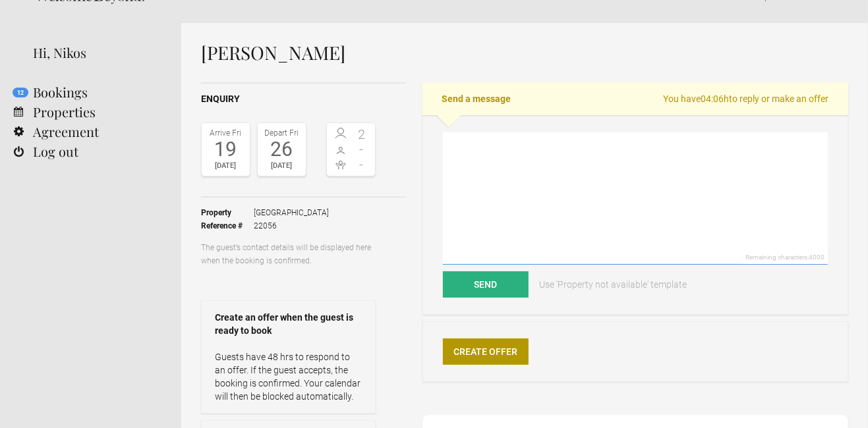  What do you see at coordinates (281, 150) in the screenshot?
I see `div: 26` at bounding box center [281, 150].